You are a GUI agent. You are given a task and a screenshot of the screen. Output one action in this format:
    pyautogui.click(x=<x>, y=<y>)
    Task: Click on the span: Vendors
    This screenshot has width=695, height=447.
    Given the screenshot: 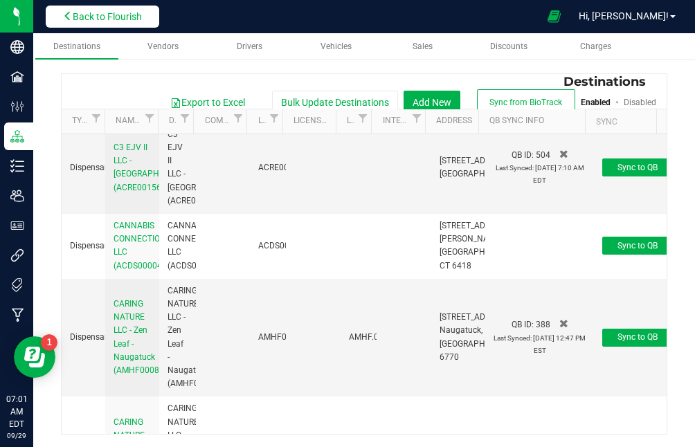 What is the action you would take?
    pyautogui.click(x=163, y=46)
    